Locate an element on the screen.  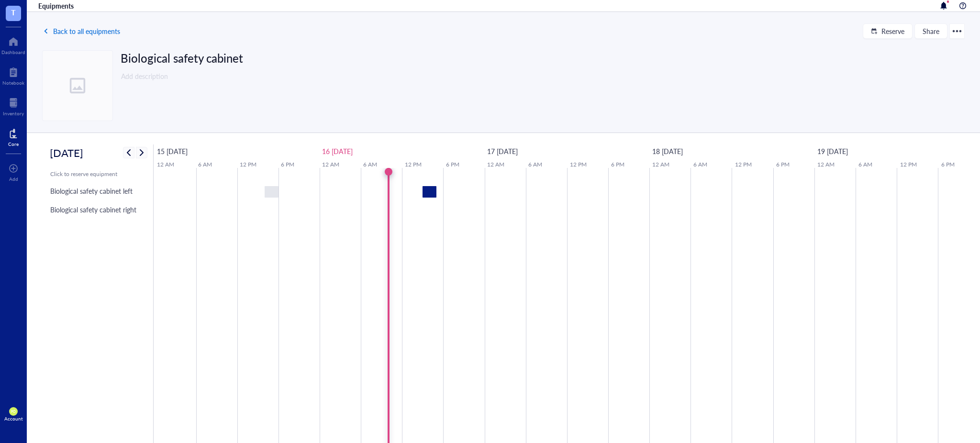
div: Account is located at coordinates (14, 418).